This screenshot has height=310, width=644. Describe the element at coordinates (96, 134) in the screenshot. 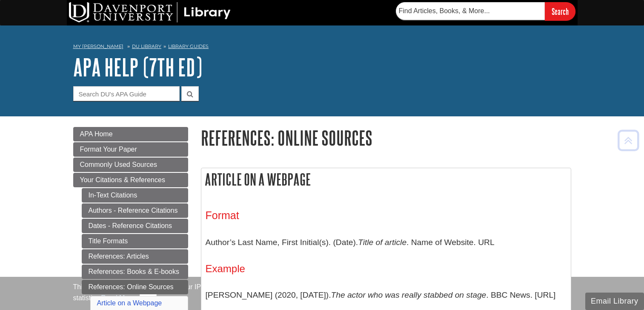

I see `span: APA Home` at that location.